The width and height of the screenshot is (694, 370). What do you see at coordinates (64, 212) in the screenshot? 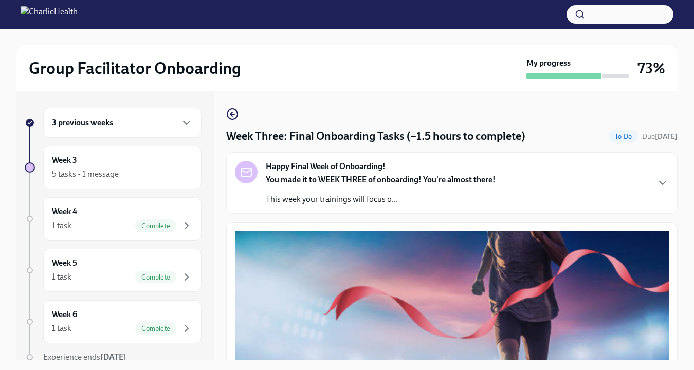
I see `h6: Week 4` at bounding box center [64, 212].